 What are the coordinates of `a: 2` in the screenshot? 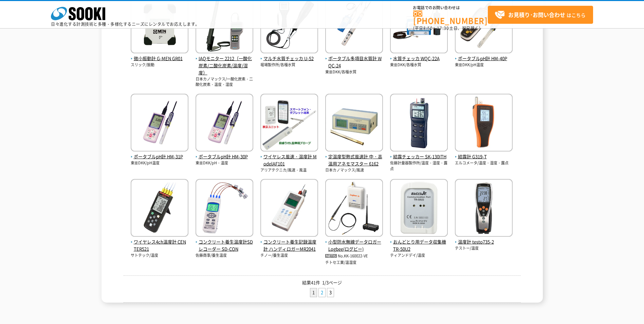 It's located at (322, 292).